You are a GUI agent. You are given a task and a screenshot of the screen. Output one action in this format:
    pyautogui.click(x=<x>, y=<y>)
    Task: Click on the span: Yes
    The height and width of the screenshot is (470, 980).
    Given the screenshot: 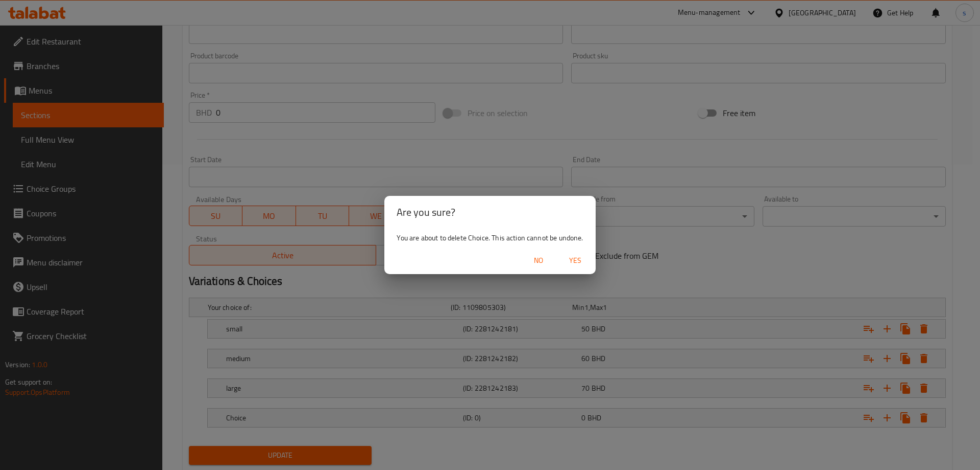 What is the action you would take?
    pyautogui.click(x=576, y=260)
    